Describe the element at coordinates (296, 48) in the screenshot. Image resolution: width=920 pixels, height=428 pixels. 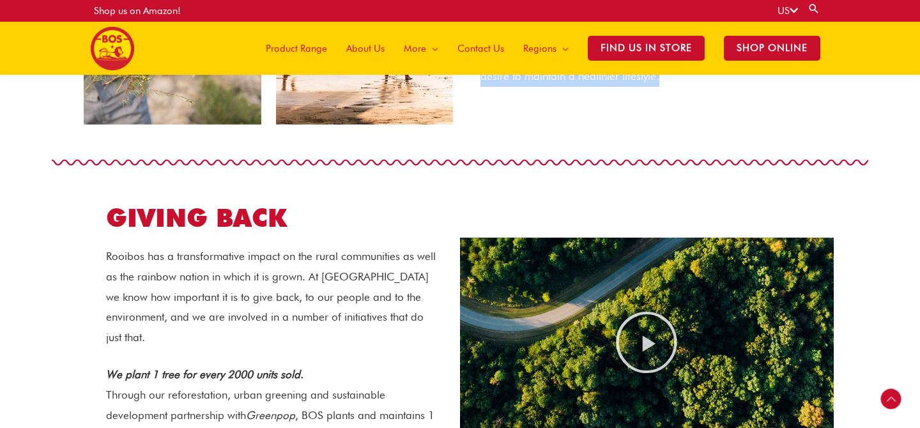
I see `a: Product Range` at that location.